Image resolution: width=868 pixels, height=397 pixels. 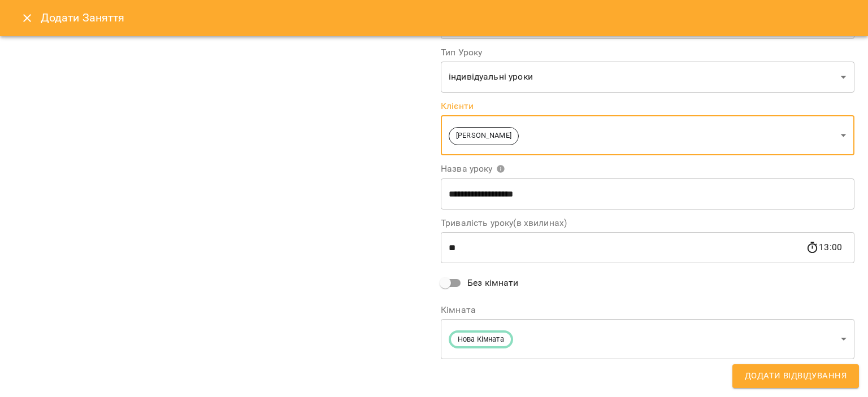 I want to click on span: Без кімнати, so click(x=493, y=283).